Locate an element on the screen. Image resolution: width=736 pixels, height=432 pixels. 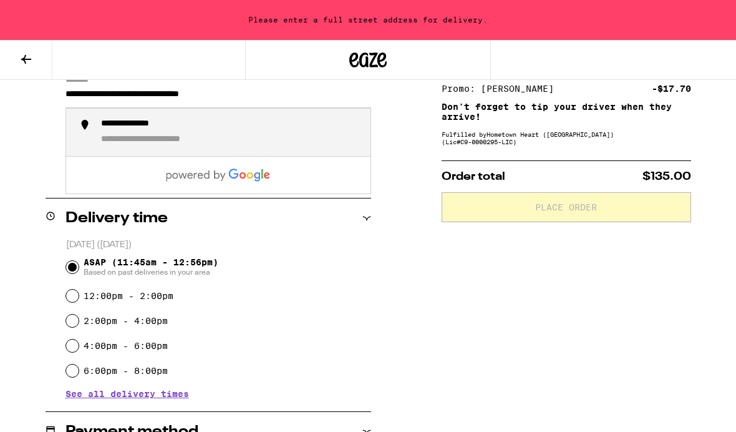
span: See all delivery times is located at coordinates (127, 394).